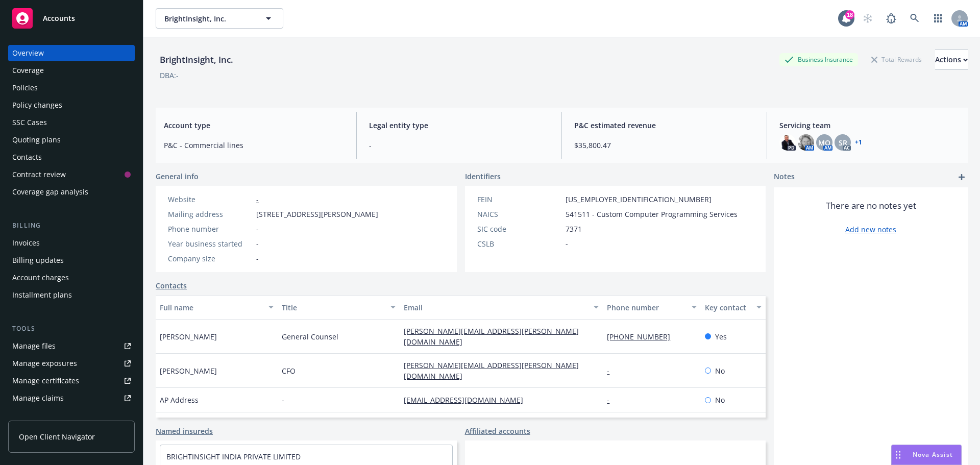 This screenshot has height=465, width=980. I want to click on a: Quoting plans, so click(72, 140).